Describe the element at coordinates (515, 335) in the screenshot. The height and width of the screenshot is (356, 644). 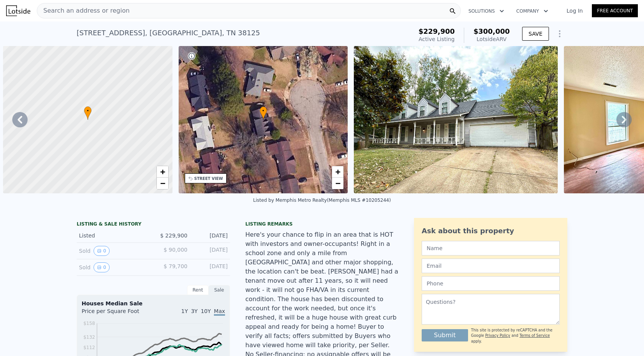
I see `div: This site is protected by reCAPTCHA and the Google and apply.` at that location.